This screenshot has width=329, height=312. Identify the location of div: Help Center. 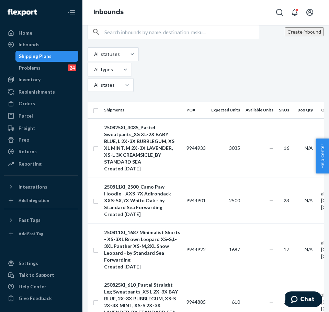
(32, 287).